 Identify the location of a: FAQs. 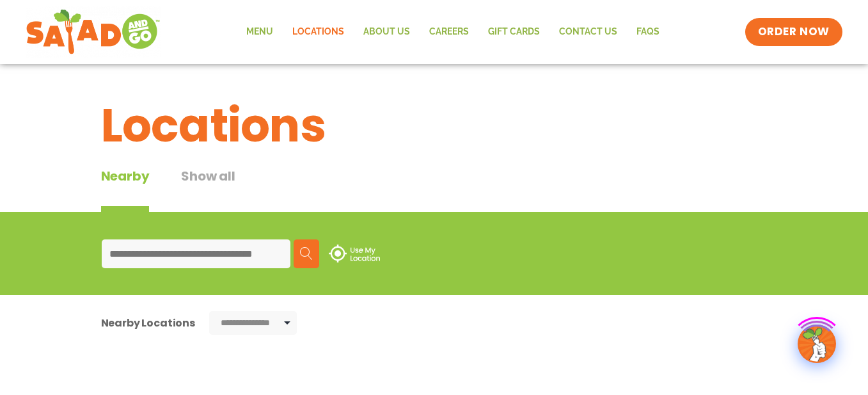
(648, 32).